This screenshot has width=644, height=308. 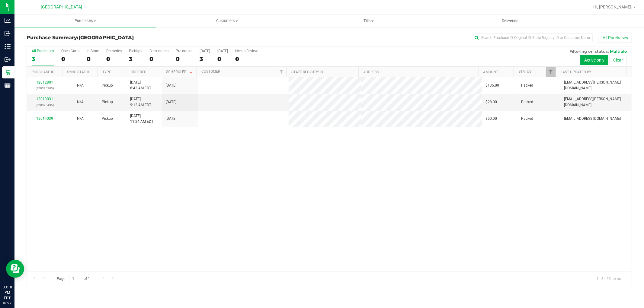 What do you see at coordinates (307, 72) in the screenshot?
I see `a: State Registry ID` at bounding box center [307, 72].